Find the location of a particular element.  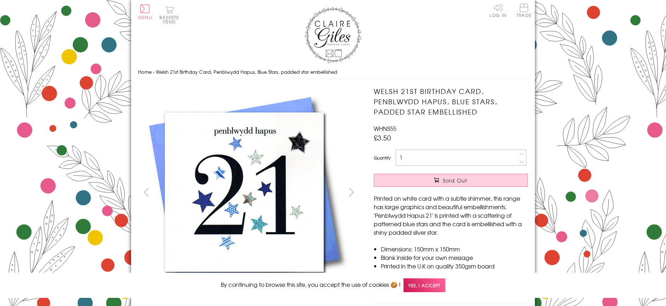

span: Yes, I accept is located at coordinates (425, 285).